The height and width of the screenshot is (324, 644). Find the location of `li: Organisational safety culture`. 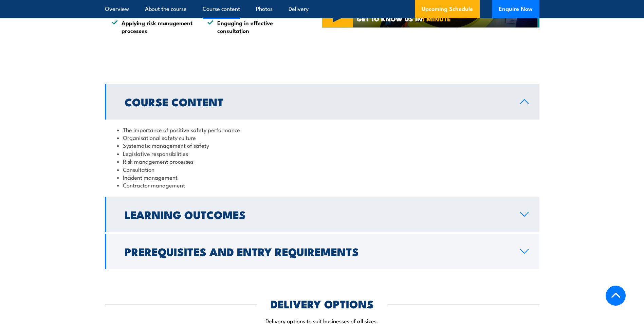

li: Organisational safety culture is located at coordinates (322, 137).